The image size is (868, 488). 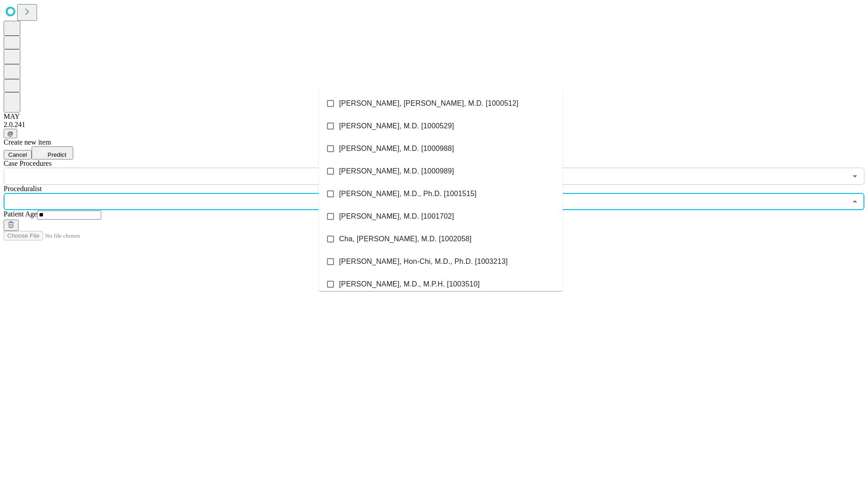 What do you see at coordinates (28, 163) in the screenshot?
I see `span: Scheduled Procedure` at bounding box center [28, 163].